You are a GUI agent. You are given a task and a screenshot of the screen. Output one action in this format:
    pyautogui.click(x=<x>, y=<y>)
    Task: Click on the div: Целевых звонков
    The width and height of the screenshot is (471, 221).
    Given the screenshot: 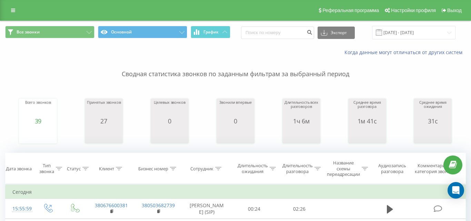 What is the action you would take?
    pyautogui.click(x=169, y=109)
    